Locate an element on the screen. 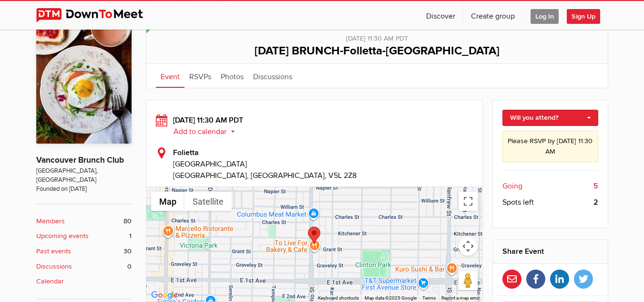 The height and width of the screenshot is (302, 644). a: Discover is located at coordinates (440, 15).